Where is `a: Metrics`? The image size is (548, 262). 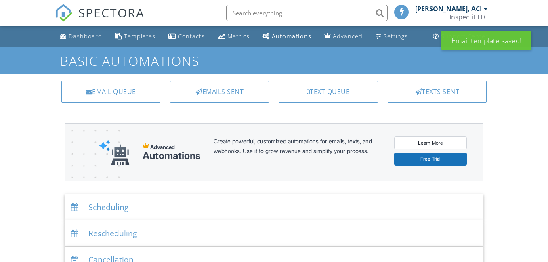
a: Metrics is located at coordinates (233, 36).